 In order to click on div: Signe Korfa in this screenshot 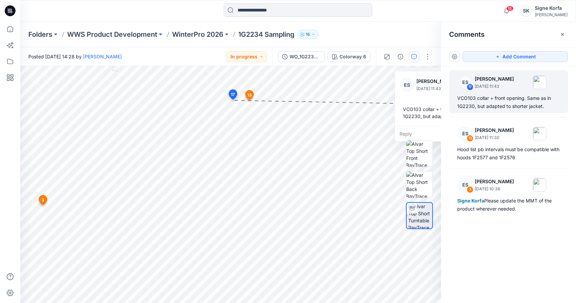, I will do `click(551, 8)`.